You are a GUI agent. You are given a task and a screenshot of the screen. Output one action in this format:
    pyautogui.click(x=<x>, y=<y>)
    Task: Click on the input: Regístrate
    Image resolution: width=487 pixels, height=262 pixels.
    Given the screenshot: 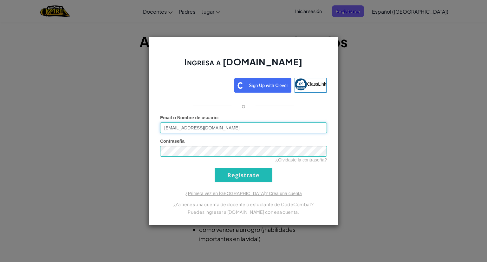 What is the action you would take?
    pyautogui.click(x=243, y=175)
    